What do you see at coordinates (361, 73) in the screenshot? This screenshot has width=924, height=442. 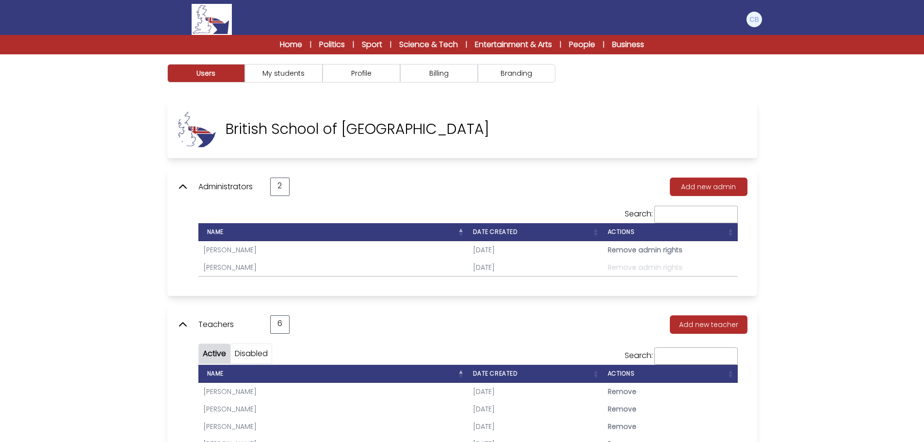 I see `button: Profile` at bounding box center [361, 73].